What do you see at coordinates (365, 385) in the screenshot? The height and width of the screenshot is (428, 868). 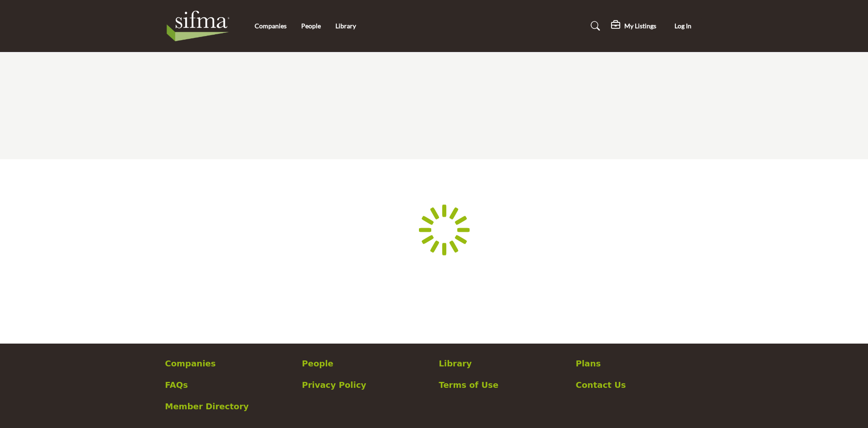 I see `p: Privacy Policy` at bounding box center [365, 385].